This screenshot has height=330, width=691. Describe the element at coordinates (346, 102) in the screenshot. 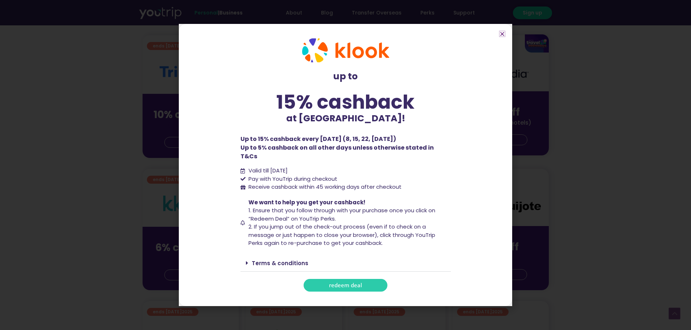

I see `div: 15% cashback` at that location.